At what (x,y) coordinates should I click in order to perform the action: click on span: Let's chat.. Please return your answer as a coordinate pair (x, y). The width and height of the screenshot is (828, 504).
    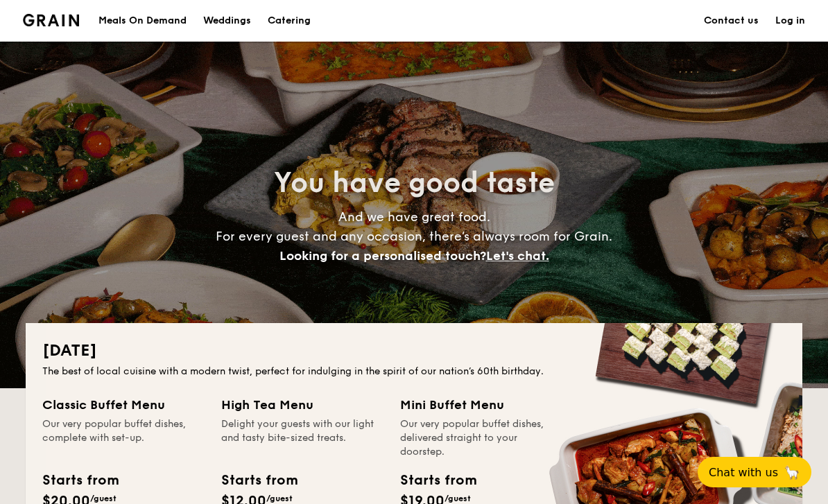
    Looking at the image, I should click on (517, 256).